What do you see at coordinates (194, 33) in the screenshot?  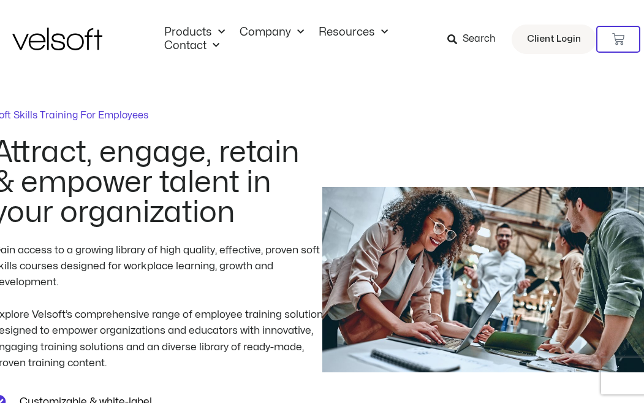 I see `a: ProductsMenu Toggle` at bounding box center [194, 33].